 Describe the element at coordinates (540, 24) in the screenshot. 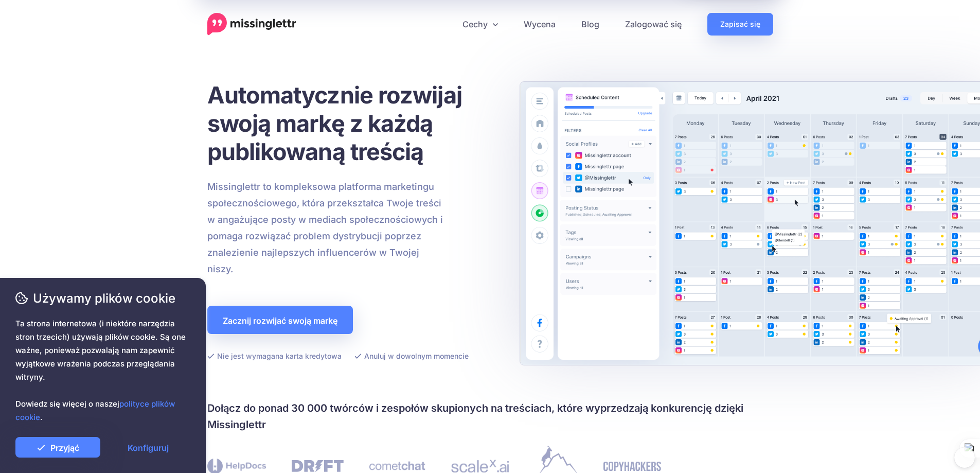

I see `a: Wycena` at that location.